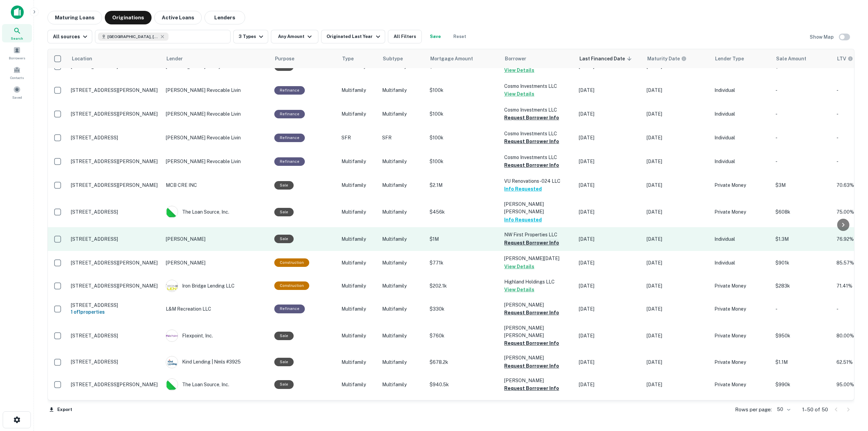 This screenshot has height=431, width=868. I want to click on span: Type, so click(348, 59).